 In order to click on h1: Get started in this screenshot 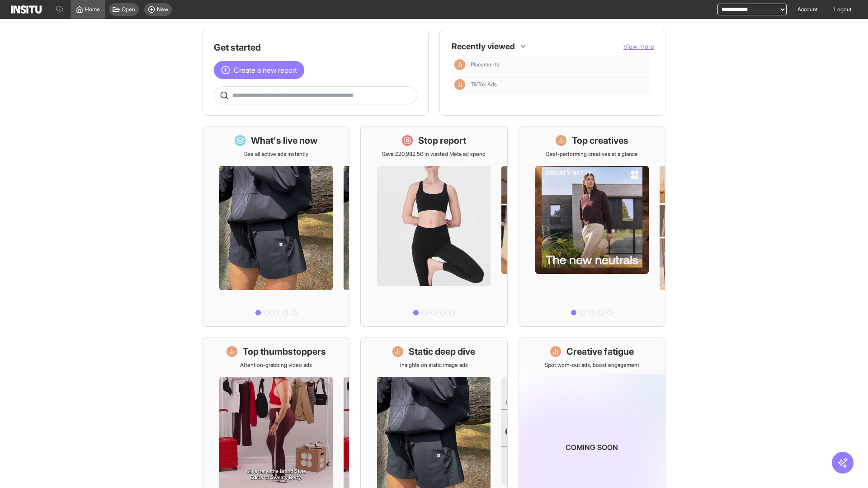, I will do `click(315, 47)`.